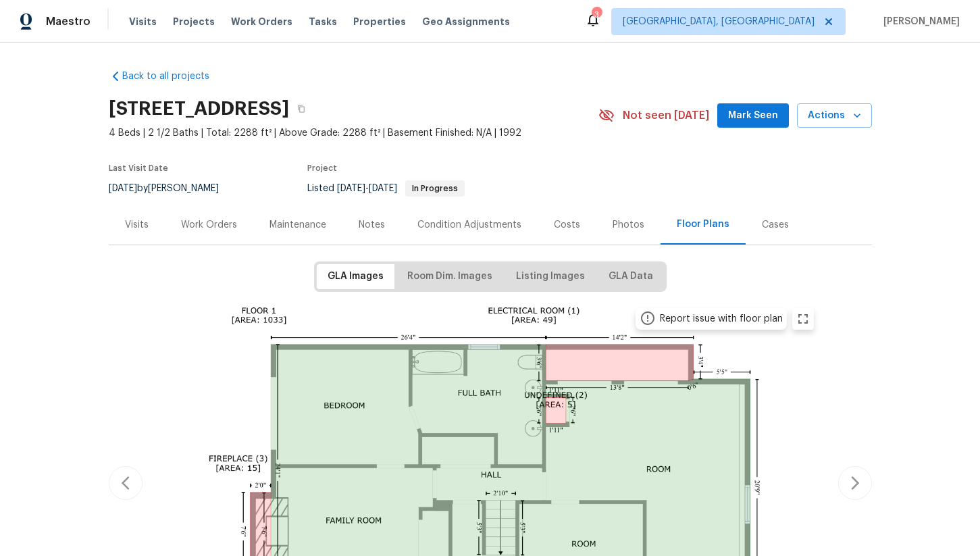 The width and height of the screenshot is (980, 556). I want to click on div: Maintenance, so click(298, 225).